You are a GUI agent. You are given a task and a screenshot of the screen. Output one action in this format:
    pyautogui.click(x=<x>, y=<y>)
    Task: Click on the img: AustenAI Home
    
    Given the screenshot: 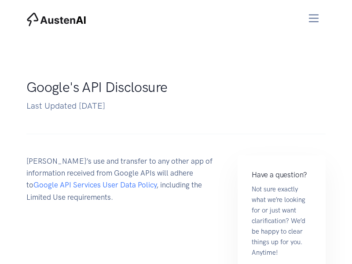 What is the action you would take?
    pyautogui.click(x=56, y=19)
    